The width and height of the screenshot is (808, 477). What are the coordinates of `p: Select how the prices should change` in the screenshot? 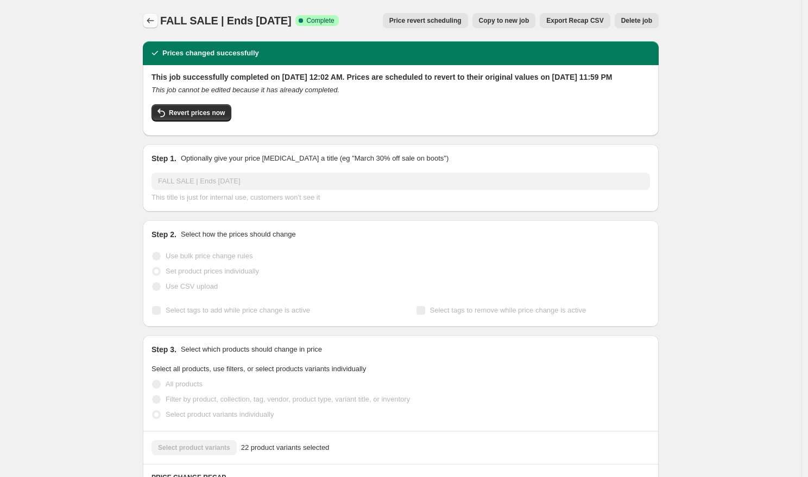 It's located at (238, 235).